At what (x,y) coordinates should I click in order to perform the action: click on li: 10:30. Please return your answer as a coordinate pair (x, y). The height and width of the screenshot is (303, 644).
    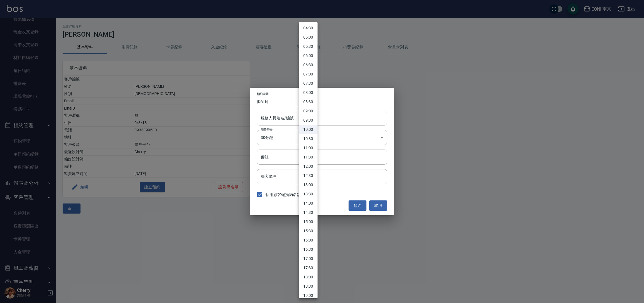
    Looking at the image, I should click on (308, 139).